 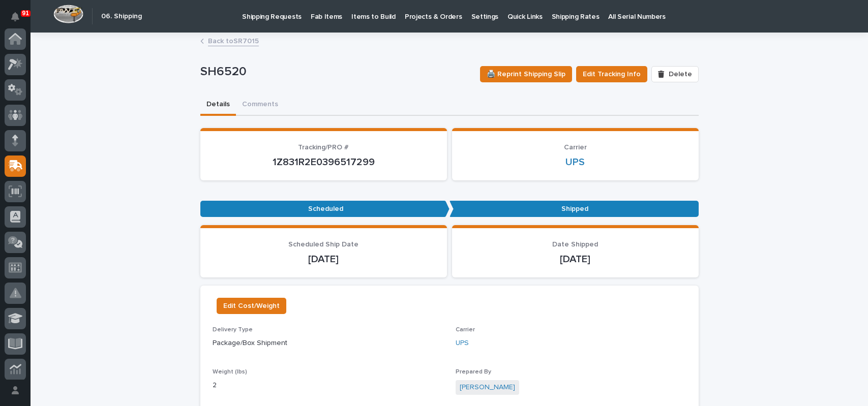 I want to click on p: 2, so click(x=328, y=385).